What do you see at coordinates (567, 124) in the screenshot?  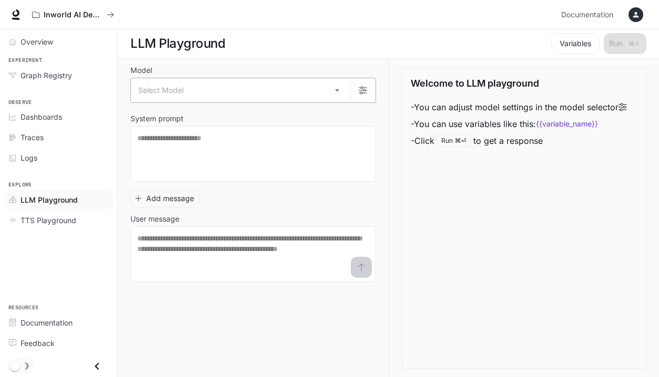 I see `code: {{variable_name}}` at bounding box center [567, 124].